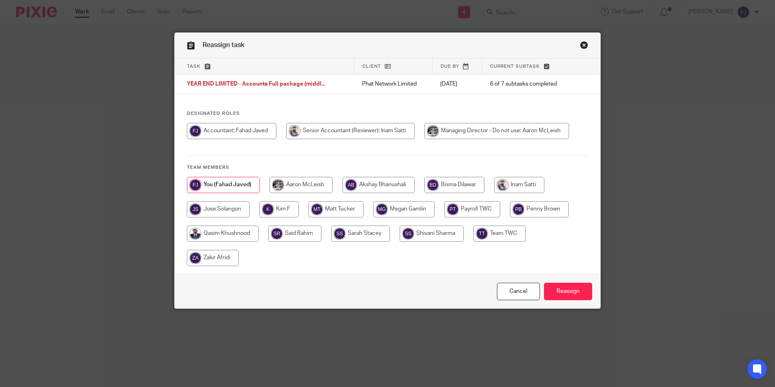 The width and height of the screenshot is (775, 387). What do you see at coordinates (528, 84) in the screenshot?
I see `td: 6 of 7 subtasks completed` at bounding box center [528, 84].